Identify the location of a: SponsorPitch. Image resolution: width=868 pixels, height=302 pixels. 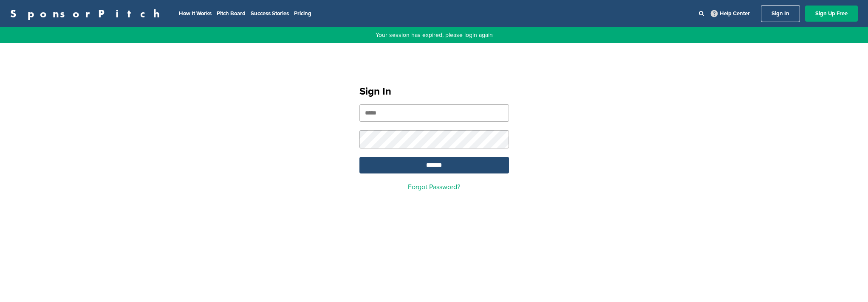
(87, 13).